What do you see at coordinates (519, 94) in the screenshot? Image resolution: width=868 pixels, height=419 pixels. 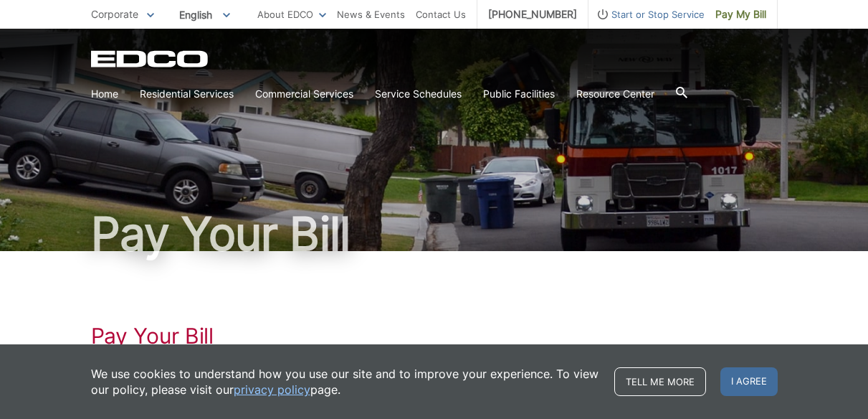 I see `a: Public Facilities` at bounding box center [519, 94].